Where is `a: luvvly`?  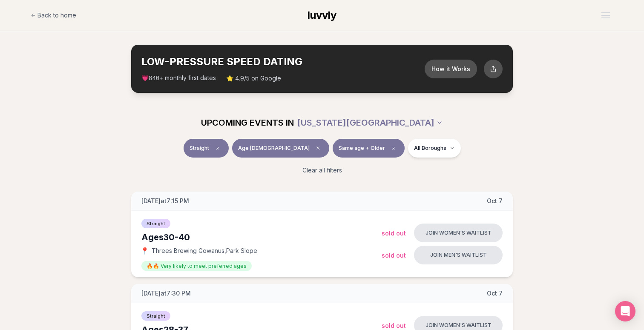
a: luvvly is located at coordinates (322, 16).